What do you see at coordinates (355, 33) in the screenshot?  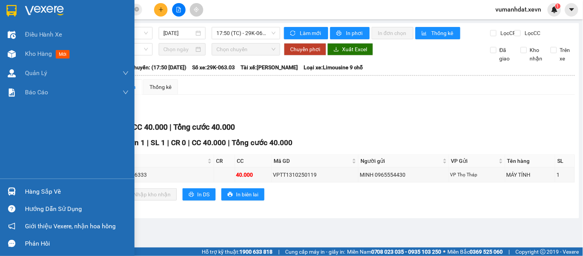 I see `span: In phơi` at bounding box center [355, 33].